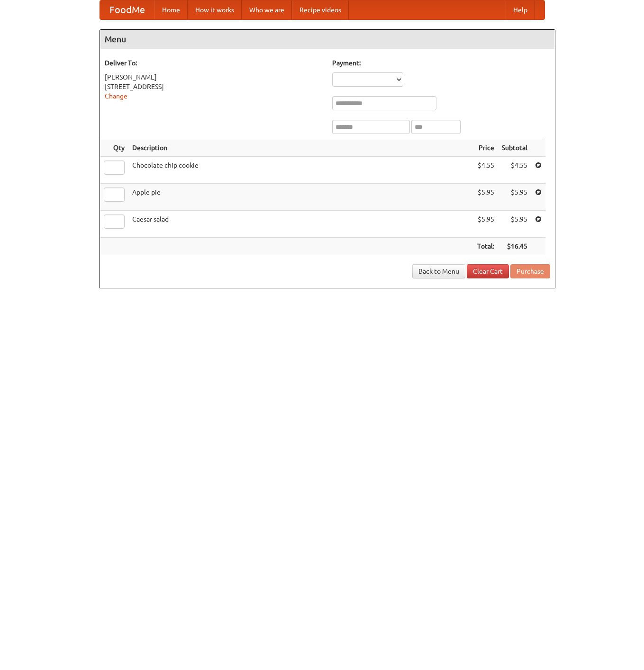 The height and width of the screenshot is (670, 644). I want to click on td: Apple pie, so click(301, 197).